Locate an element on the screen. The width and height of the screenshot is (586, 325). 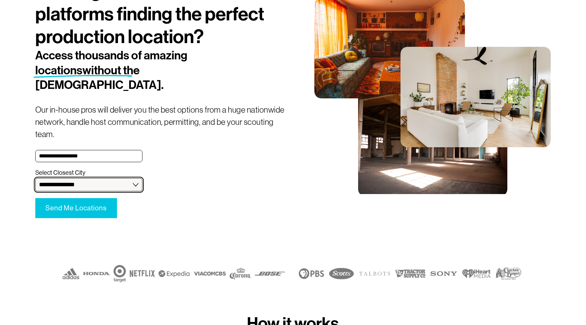
h2: Access thousands of amazing locations is located at coordinates (143, 70).